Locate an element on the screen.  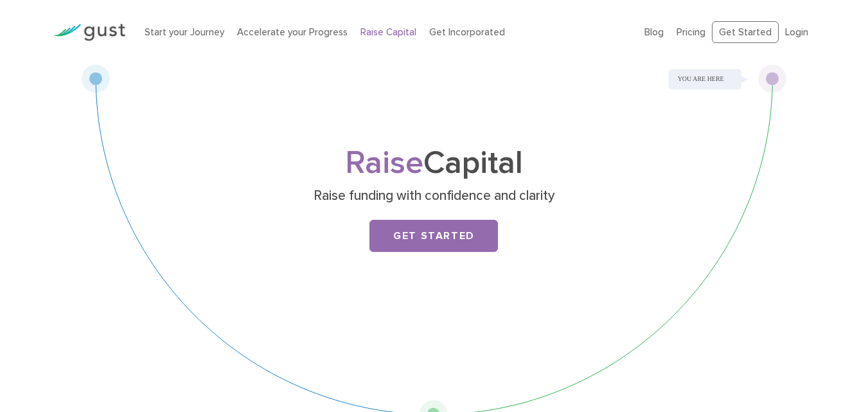
a: Raise Capital is located at coordinates (388, 32).